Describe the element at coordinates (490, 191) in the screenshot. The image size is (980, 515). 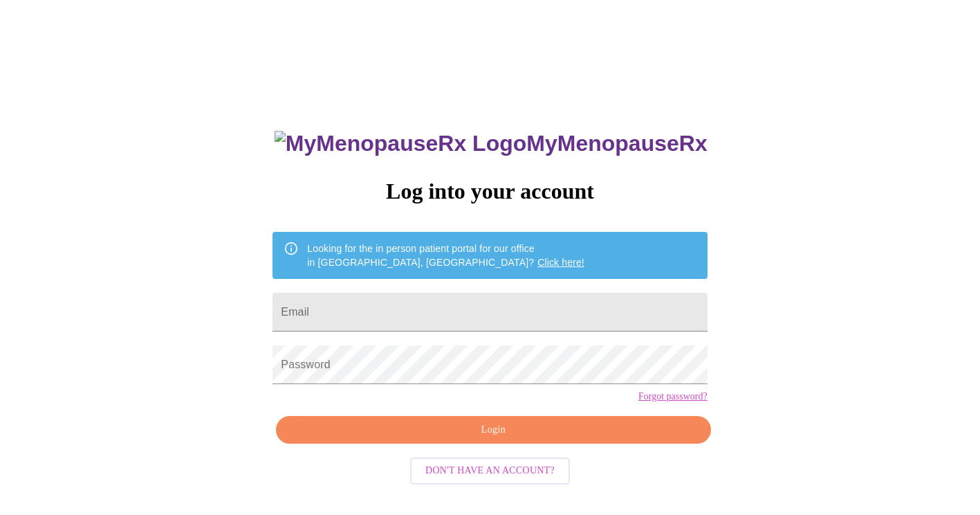
I see `h3: Log into your account` at that location.